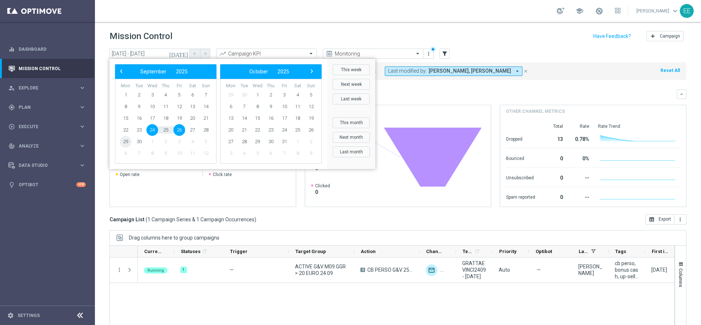 The width and height of the screenshot is (701, 325). What do you see at coordinates (351, 84) in the screenshot?
I see `button: Next week` at bounding box center [351, 84].